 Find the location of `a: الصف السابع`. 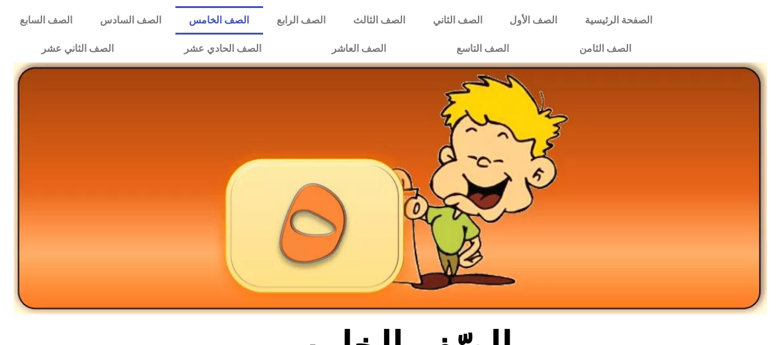

a: الصف السابع is located at coordinates (46, 20).